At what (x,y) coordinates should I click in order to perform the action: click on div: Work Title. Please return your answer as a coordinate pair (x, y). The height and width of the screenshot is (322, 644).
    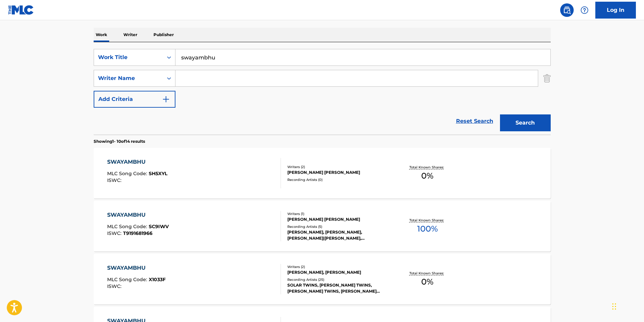
    Looking at the image, I should click on (128, 57).